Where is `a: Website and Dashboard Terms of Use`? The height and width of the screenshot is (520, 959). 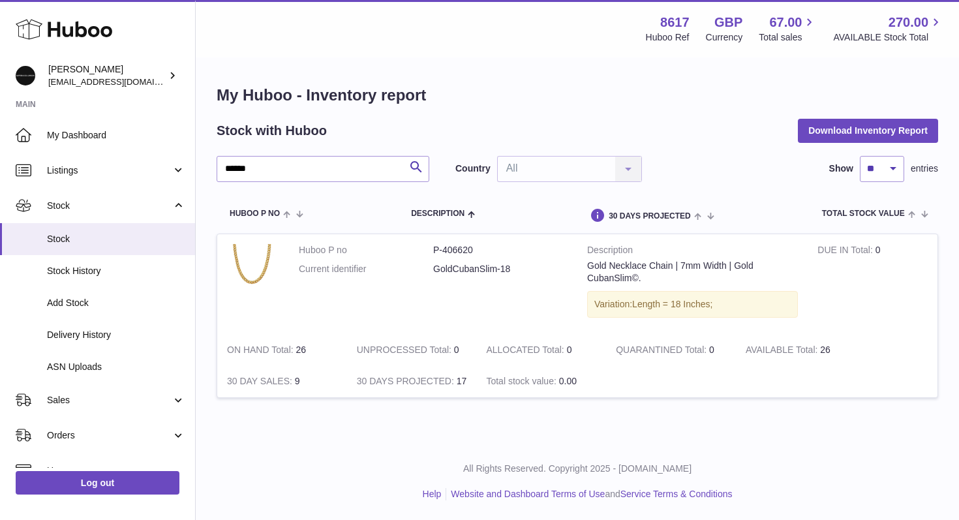
a: Website and Dashboard Terms of Use is located at coordinates (528, 494).